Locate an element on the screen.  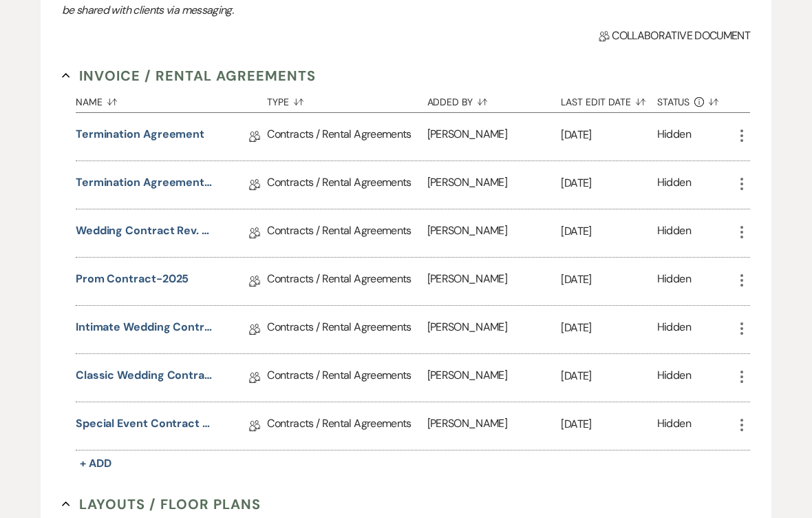
button: Status is located at coordinates (695, 99).